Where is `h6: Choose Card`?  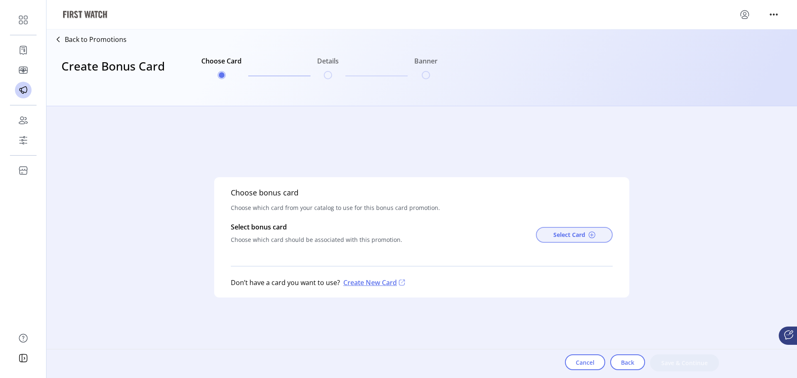 h6: Choose Card is located at coordinates (221, 64).